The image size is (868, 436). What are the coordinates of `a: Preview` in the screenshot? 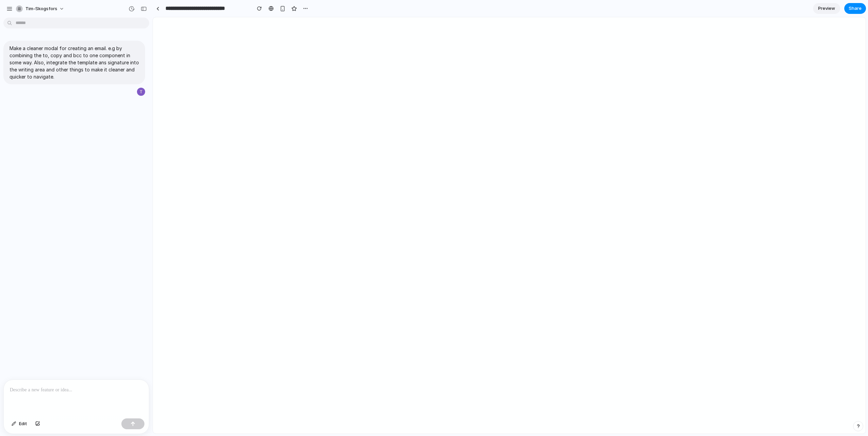 It's located at (827, 9).